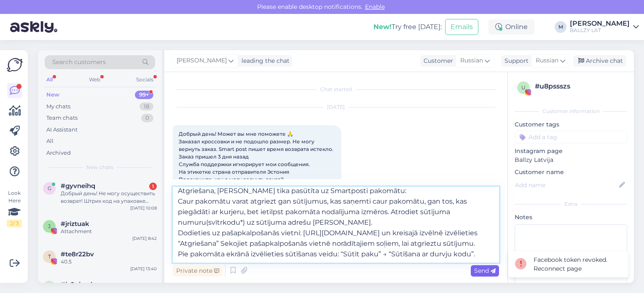 This screenshot has width=644, height=293. Describe the element at coordinates (600, 61) in the screenshot. I see `div: Archive chat` at that location.